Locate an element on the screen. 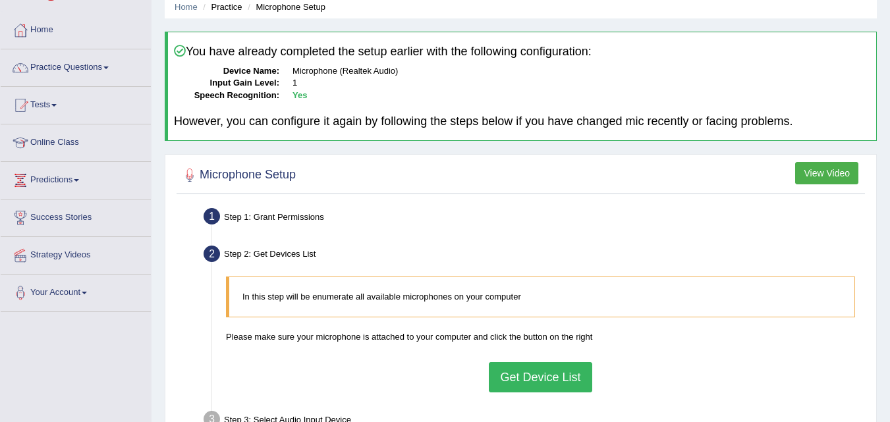 This screenshot has width=890, height=422. a: Success Stories is located at coordinates (76, 216).